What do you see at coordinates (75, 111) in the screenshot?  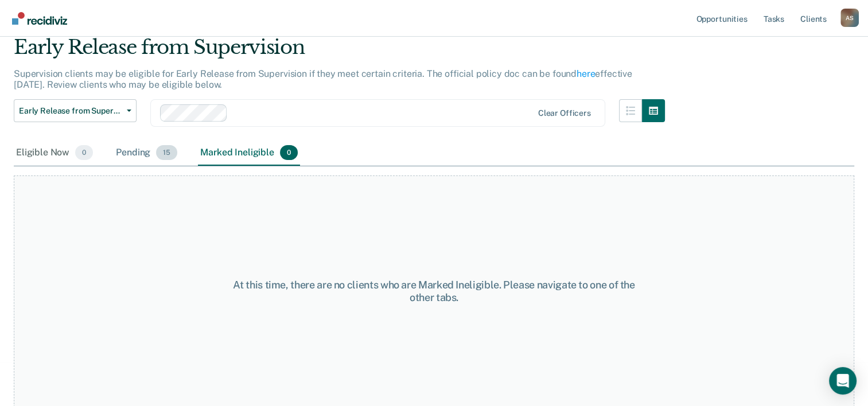 I see `button: Early Release from Supervision` at bounding box center [75, 111].